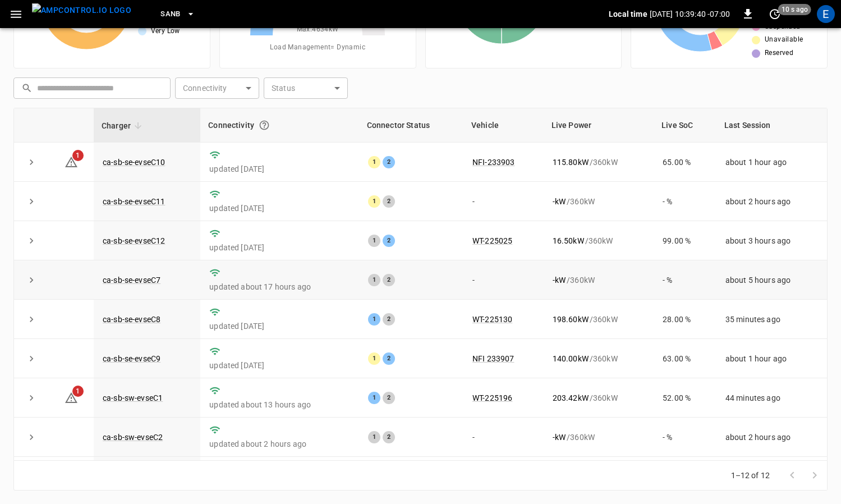  What do you see at coordinates (771, 280) in the screenshot?
I see `td: about 5 hours ago` at bounding box center [771, 280].